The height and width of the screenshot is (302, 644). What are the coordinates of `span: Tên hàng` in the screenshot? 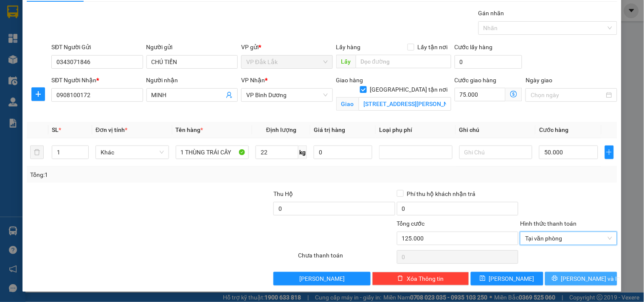 It's located at (189, 130).